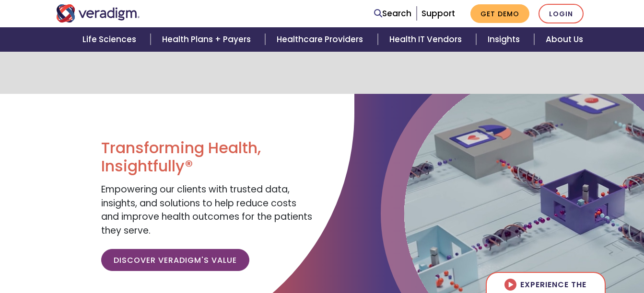  Describe the element at coordinates (505, 39) in the screenshot. I see `a: Insights` at that location.